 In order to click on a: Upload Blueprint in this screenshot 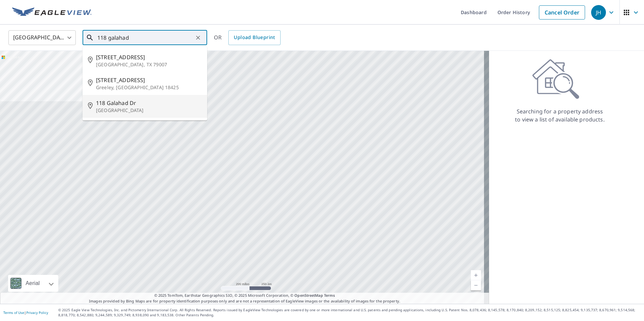, I will do `click(254, 37)`.